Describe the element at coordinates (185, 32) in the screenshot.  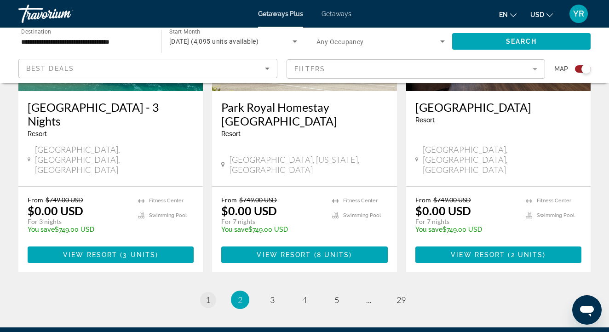
I see `span: Start Month` at that location.